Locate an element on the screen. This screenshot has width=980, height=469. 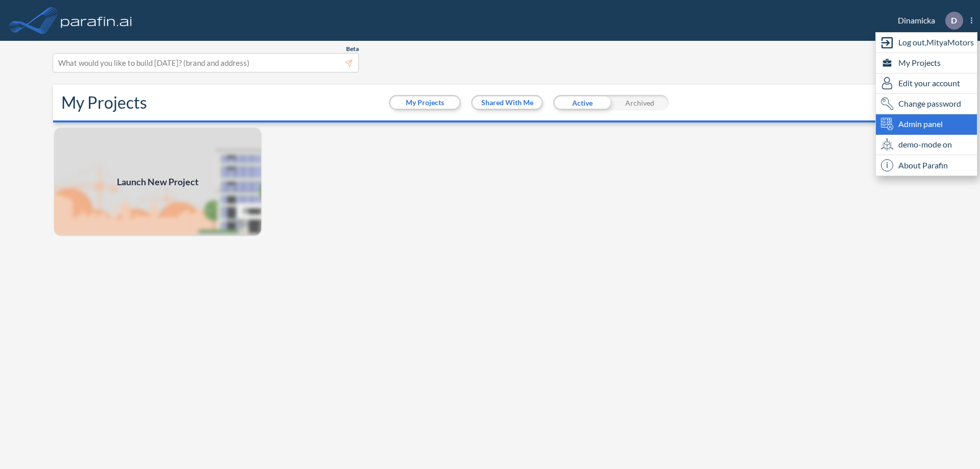
div: Admin panel is located at coordinates (927, 125).